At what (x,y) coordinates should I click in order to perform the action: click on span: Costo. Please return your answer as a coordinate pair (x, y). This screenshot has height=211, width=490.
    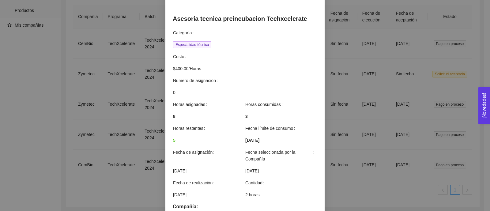
    Looking at the image, I should click on (181, 57).